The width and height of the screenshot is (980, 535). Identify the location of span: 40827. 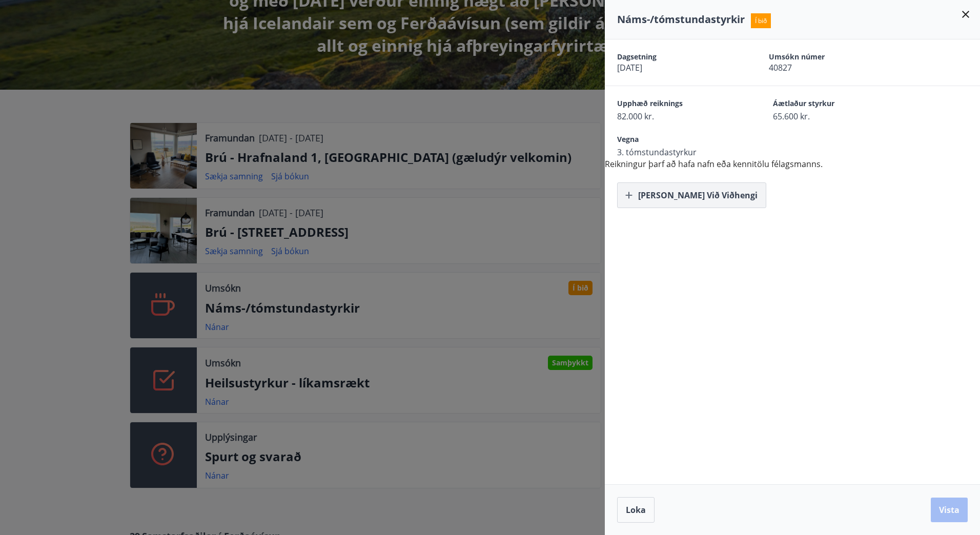
(827, 67).